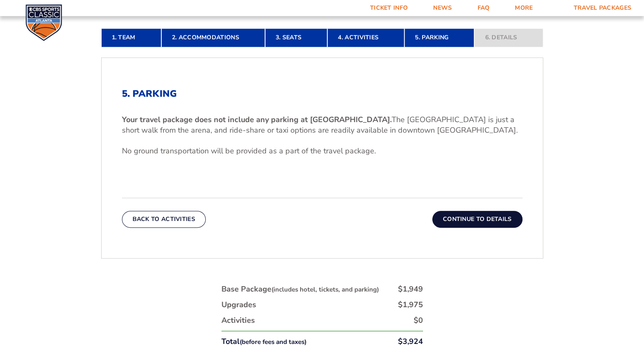  I want to click on div: Total, so click(264, 342).